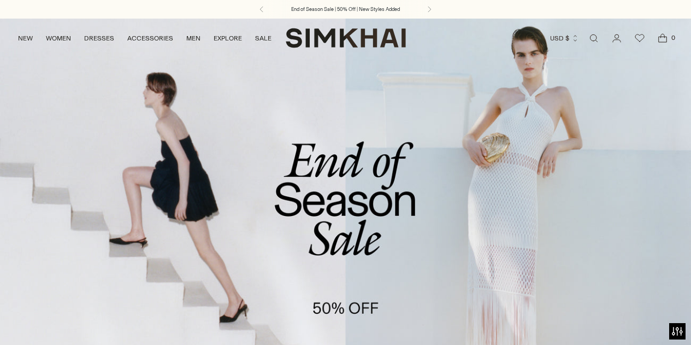 The image size is (691, 345). Describe the element at coordinates (150, 38) in the screenshot. I see `a: ACCESSORIES` at that location.